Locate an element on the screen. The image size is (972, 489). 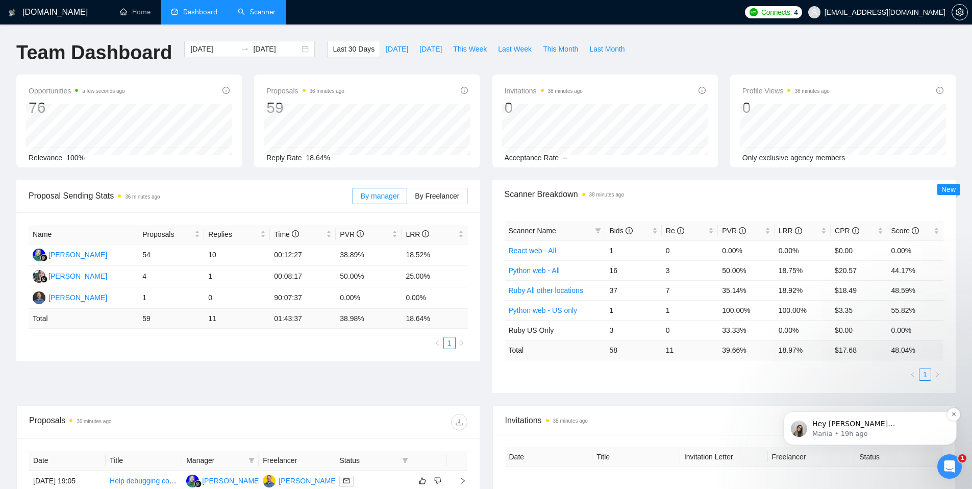
li: 1 is located at coordinates (450, 343).